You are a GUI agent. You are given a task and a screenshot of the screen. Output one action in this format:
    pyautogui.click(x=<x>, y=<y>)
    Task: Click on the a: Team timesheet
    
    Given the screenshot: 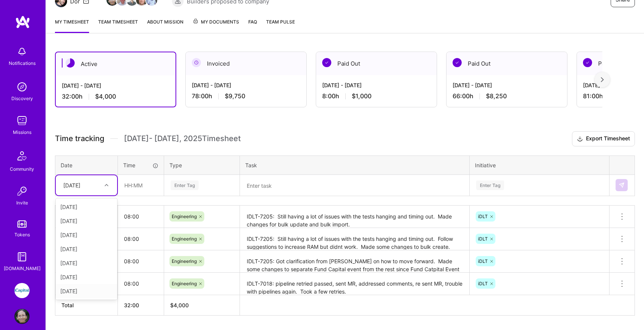 What is the action you would take?
    pyautogui.click(x=118, y=25)
    